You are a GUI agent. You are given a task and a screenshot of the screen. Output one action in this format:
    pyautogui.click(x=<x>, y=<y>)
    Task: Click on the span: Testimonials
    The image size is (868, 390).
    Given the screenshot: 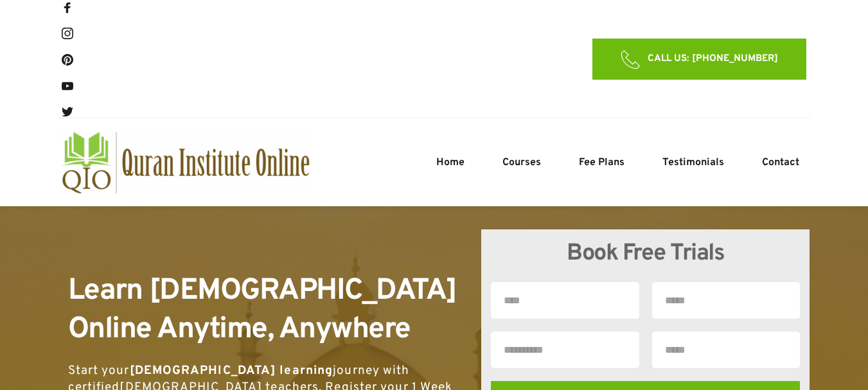 What is the action you would take?
    pyautogui.click(x=693, y=162)
    